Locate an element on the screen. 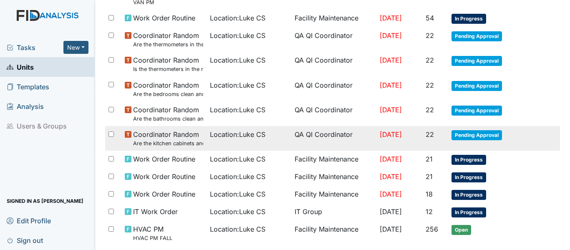 The image size is (570, 250). button: New is located at coordinates (76, 47).